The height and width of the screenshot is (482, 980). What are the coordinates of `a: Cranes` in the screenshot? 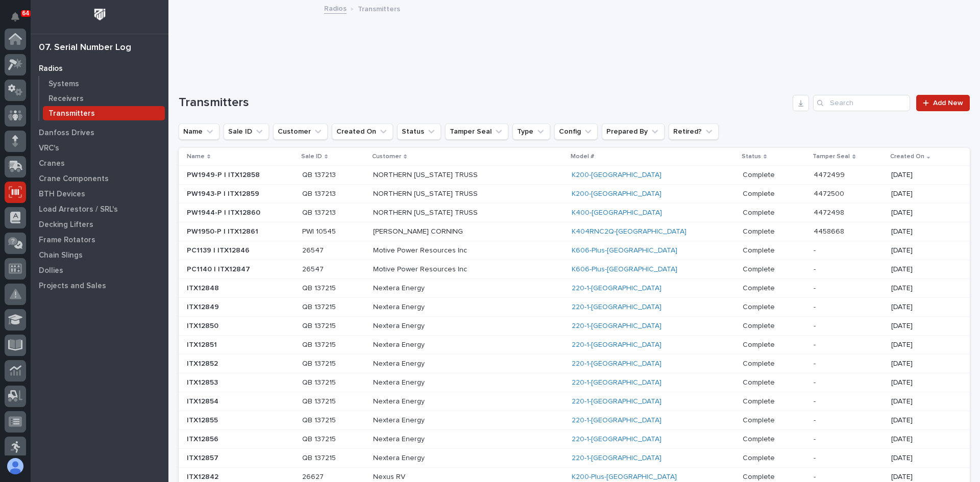 It's located at (99, 163).